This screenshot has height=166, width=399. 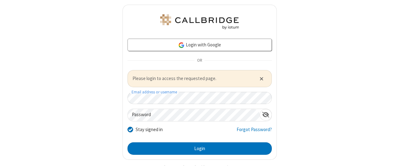 What do you see at coordinates (199, 45) in the screenshot?
I see `a: Login with Google` at bounding box center [199, 45].